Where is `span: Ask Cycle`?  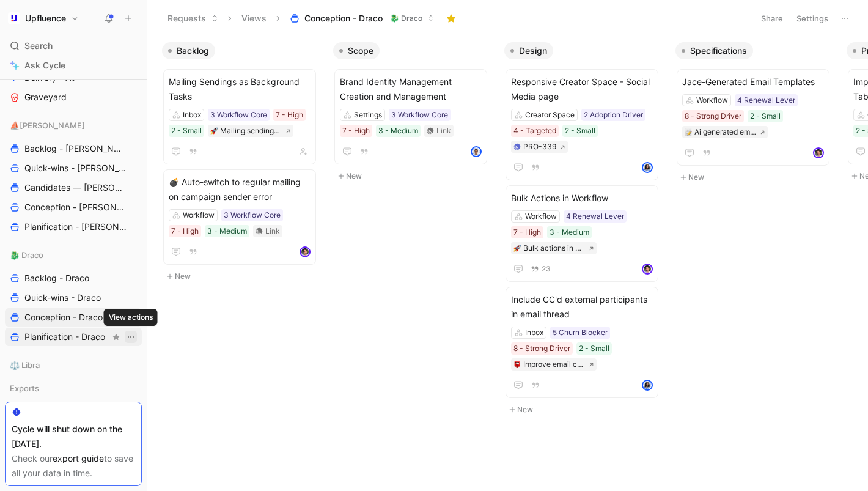
span: Ask Cycle is located at coordinates (45, 65).